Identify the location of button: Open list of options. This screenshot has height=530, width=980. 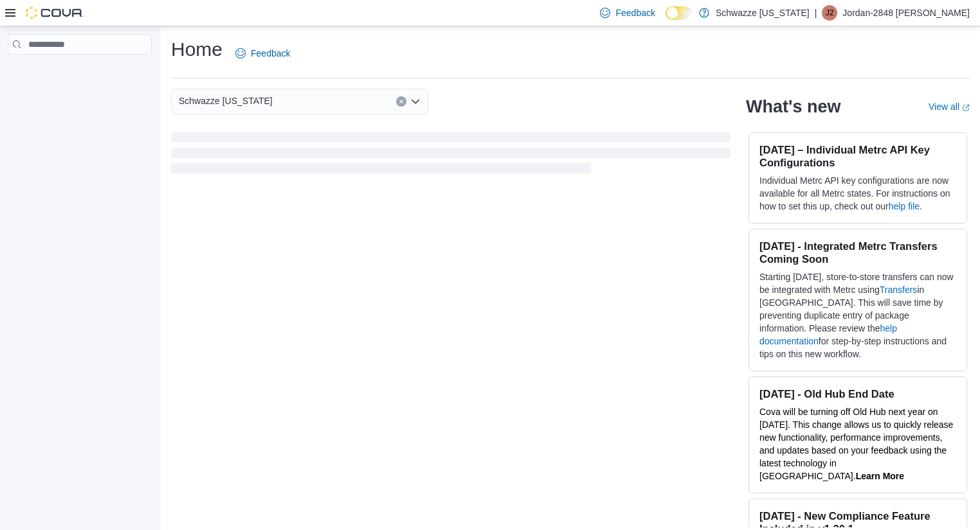
(415, 101).